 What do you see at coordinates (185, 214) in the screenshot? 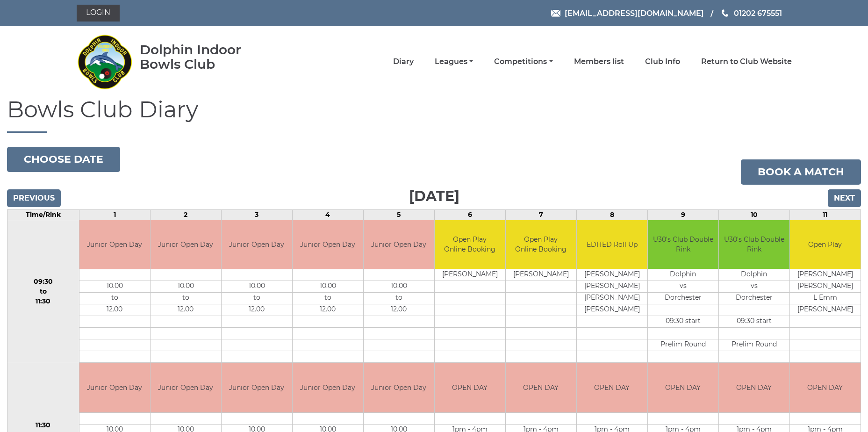
I see `td: 2` at bounding box center [185, 214].